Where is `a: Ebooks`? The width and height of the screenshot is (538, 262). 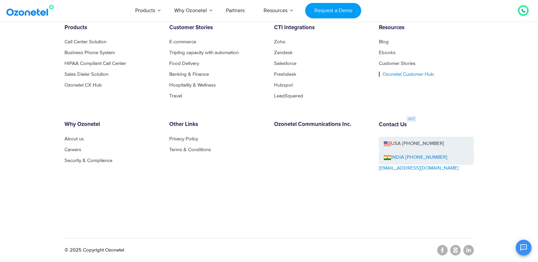 a: Ebooks is located at coordinates (387, 52).